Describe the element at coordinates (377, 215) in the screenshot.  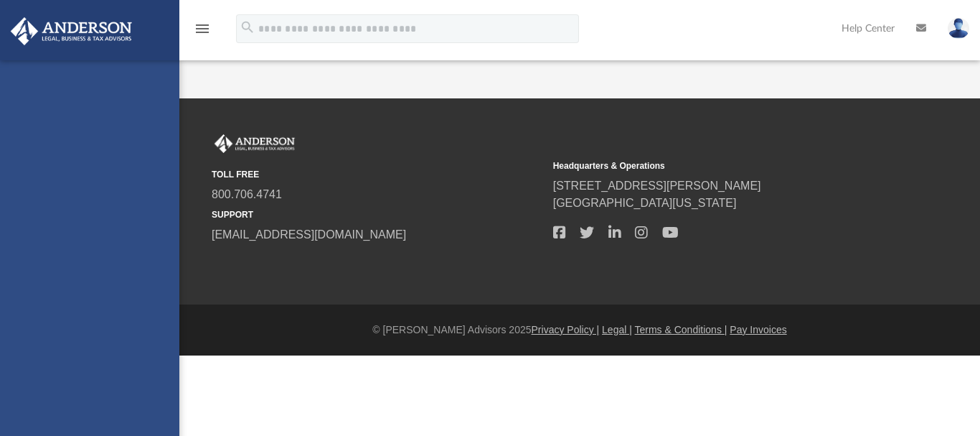
I see `small: SUPPORT` at that location.